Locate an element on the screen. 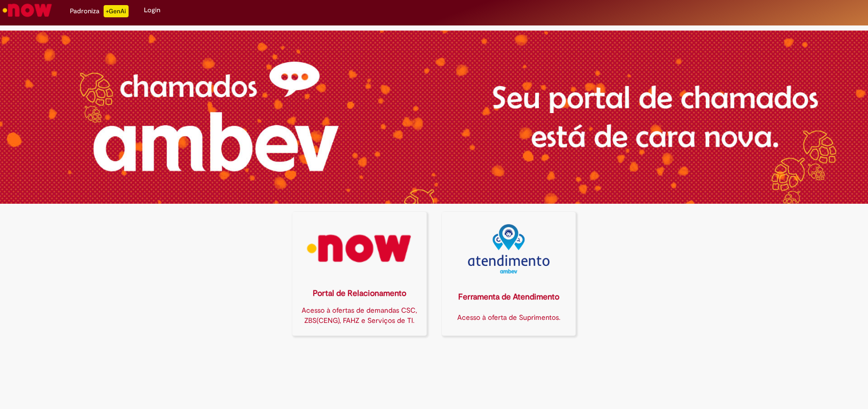  a: Portal de Relacionamento Acesso à ofertas de demandas CSC, ZBS(CENG), FAHZ e Serviços de TI. is located at coordinates (359, 274).